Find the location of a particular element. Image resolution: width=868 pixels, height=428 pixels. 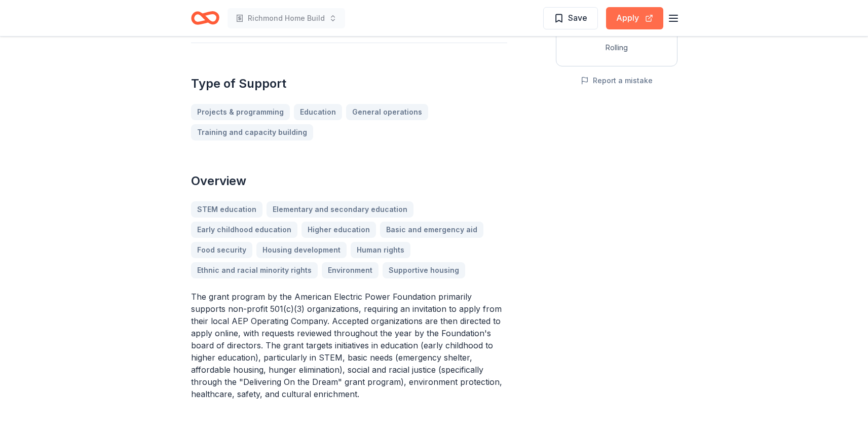

div: Rolling is located at coordinates (616, 48).